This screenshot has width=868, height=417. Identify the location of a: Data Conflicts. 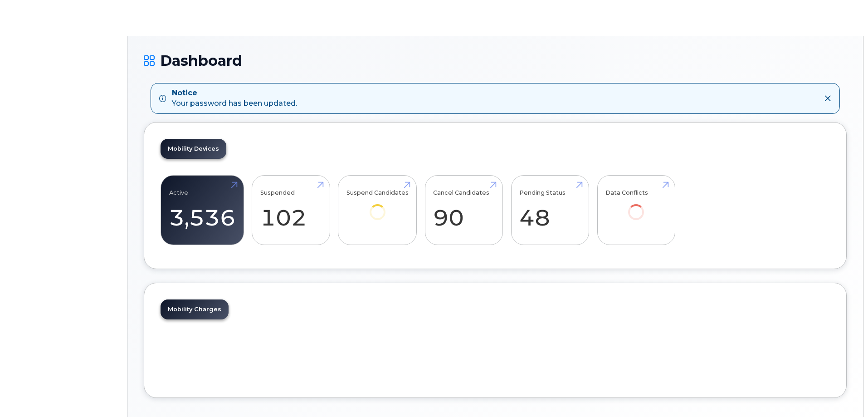
(636, 206).